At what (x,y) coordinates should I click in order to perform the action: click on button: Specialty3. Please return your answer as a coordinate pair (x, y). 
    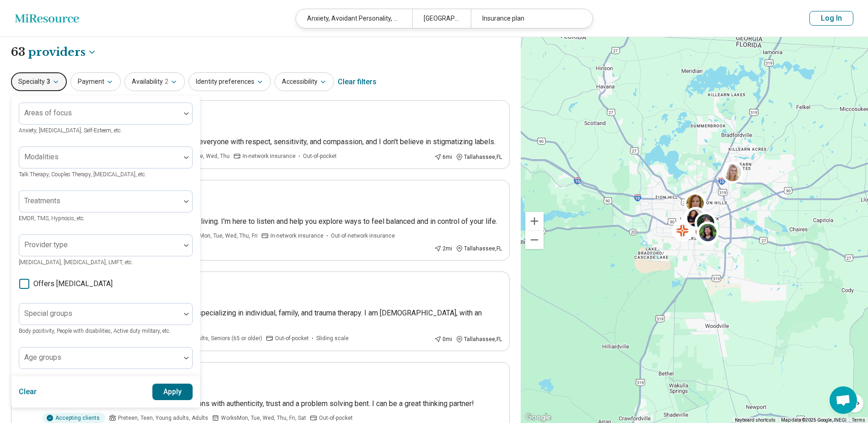
    Looking at the image, I should click on (39, 82).